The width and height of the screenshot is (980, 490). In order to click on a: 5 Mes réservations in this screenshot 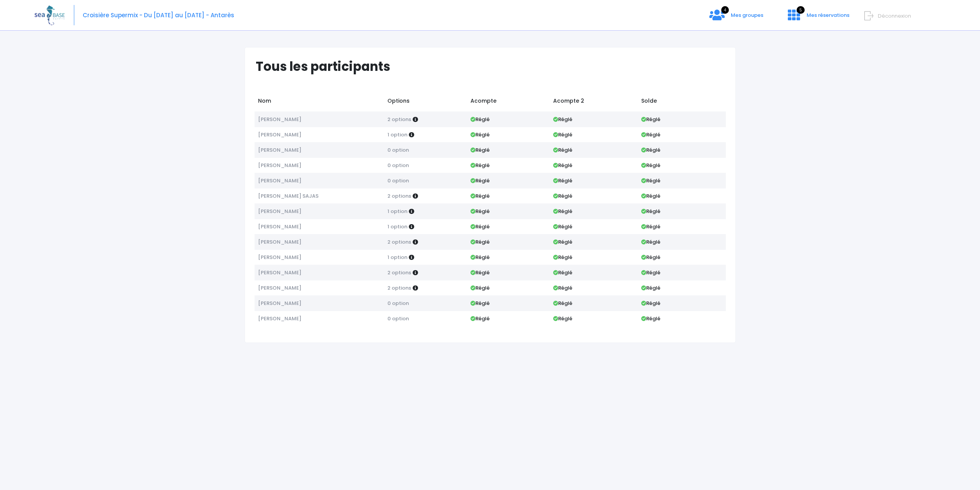, I will do `click(818, 17)`.